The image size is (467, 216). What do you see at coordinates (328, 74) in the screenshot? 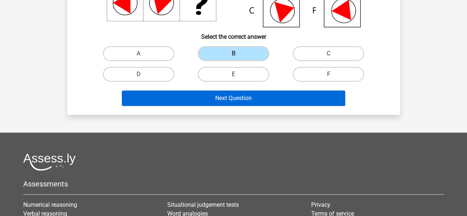
I see `label: F` at bounding box center [328, 74].